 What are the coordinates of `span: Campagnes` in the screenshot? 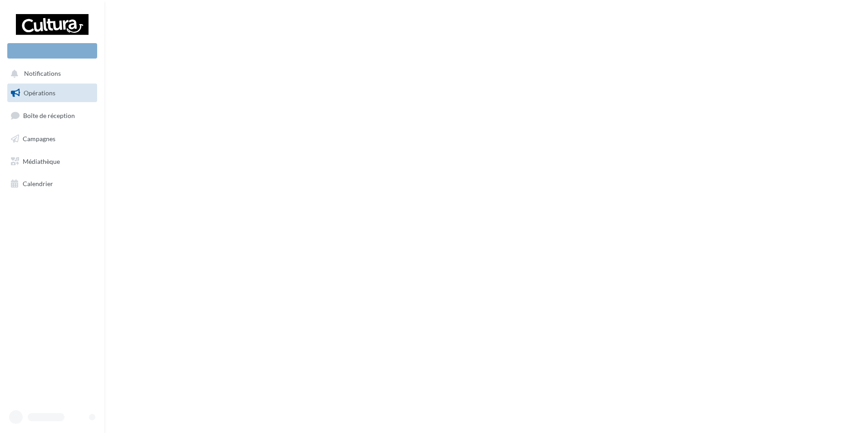 It's located at (39, 138).